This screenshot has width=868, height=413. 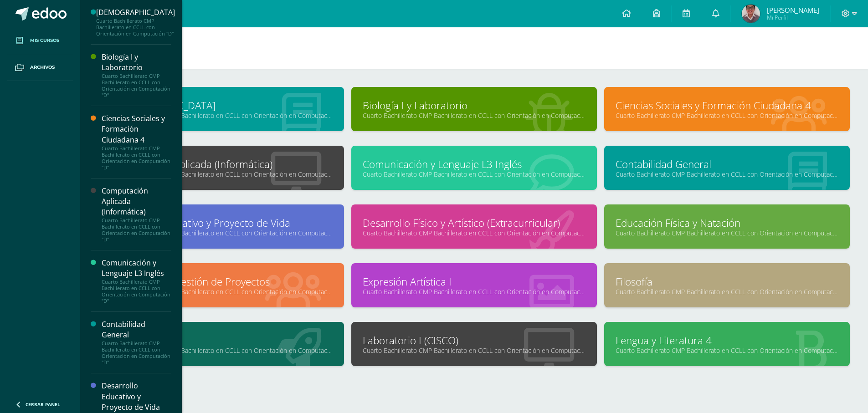 What do you see at coordinates (474, 105) in the screenshot?
I see `a: Biología I y Laboratorio` at bounding box center [474, 105].